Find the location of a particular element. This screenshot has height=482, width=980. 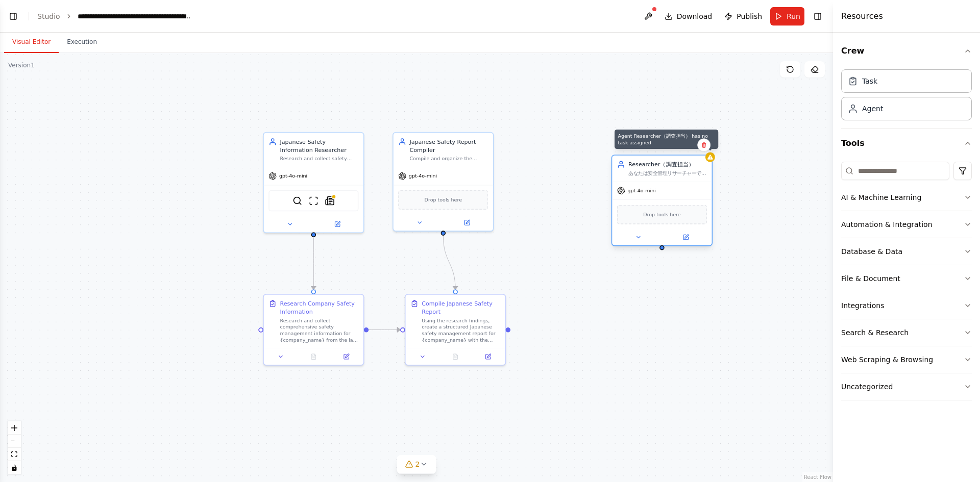

div: Search & Research is located at coordinates (875, 333).